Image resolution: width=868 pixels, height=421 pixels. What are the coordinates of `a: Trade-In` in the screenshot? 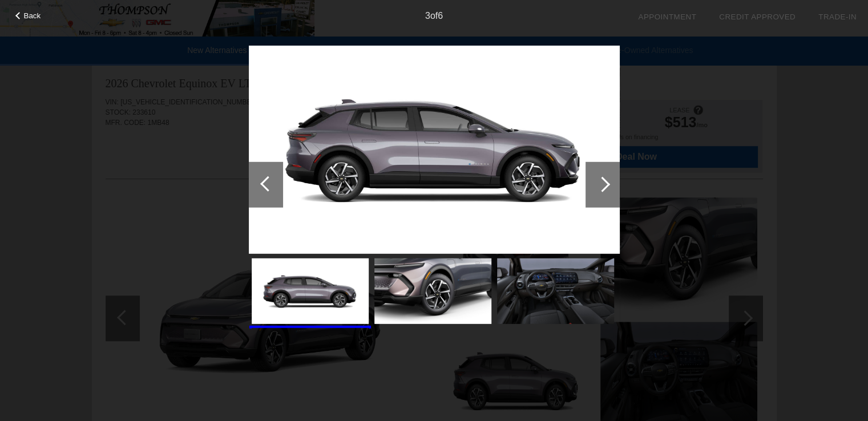 It's located at (837, 17).